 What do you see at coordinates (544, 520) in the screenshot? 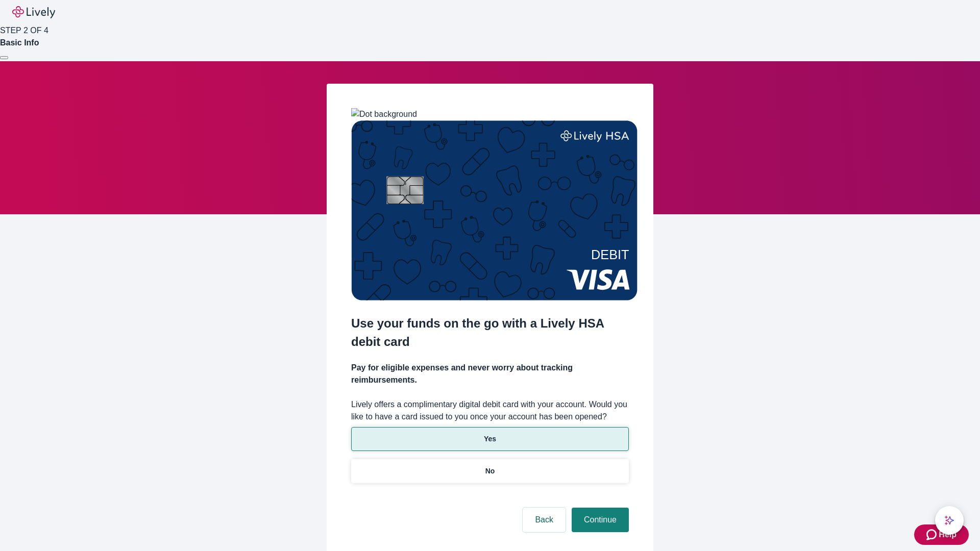
I see `button: Back` at bounding box center [544, 520].